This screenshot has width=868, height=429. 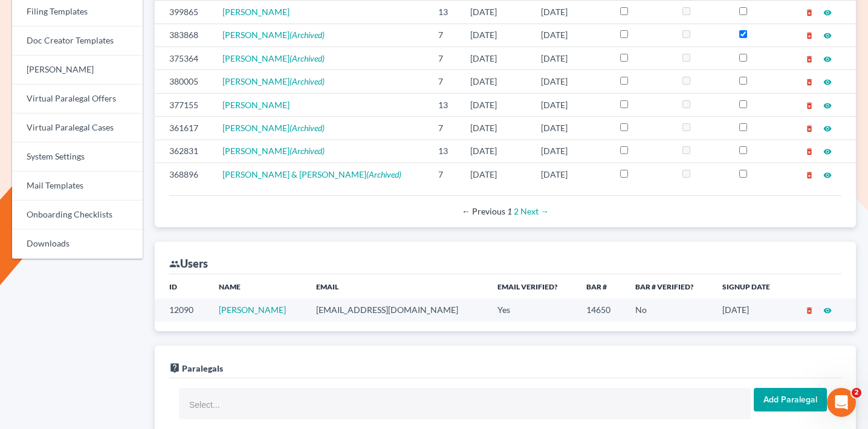 I want to click on a: Page 2, so click(x=516, y=211).